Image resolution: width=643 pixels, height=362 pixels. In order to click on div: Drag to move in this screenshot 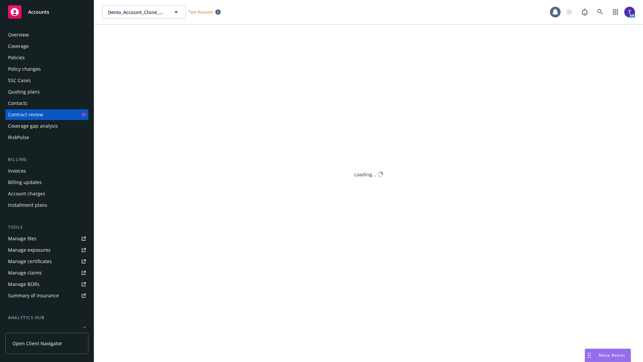, I will do `click(589, 355)`.